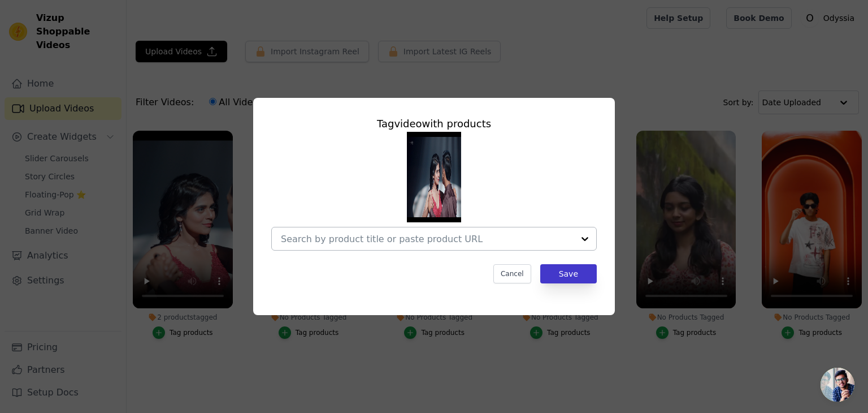 The width and height of the screenshot is (868, 413). What do you see at coordinates (568, 274) in the screenshot?
I see `button: Save` at bounding box center [568, 274].